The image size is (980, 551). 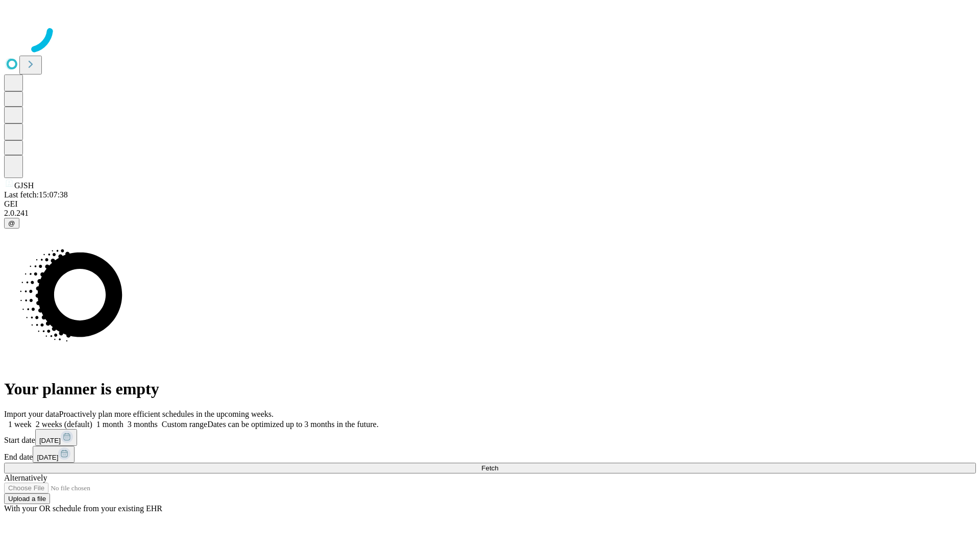 I want to click on div: Start date, so click(x=490, y=437).